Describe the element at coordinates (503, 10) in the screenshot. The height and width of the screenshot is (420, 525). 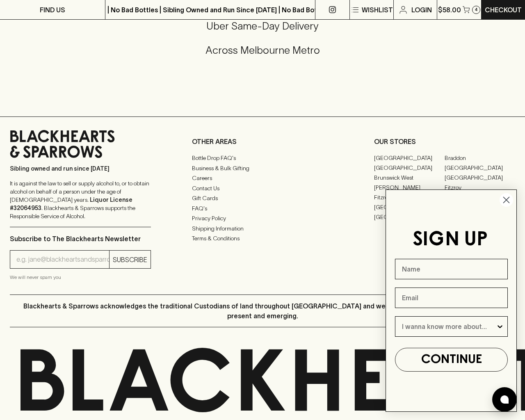
I see `p: Checkout` at that location.